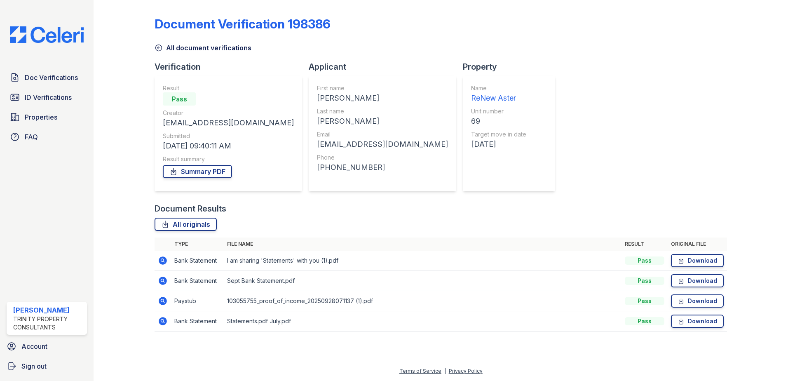 The image size is (788, 381). Describe the element at coordinates (382, 134) in the screenshot. I see `div: Email` at that location.